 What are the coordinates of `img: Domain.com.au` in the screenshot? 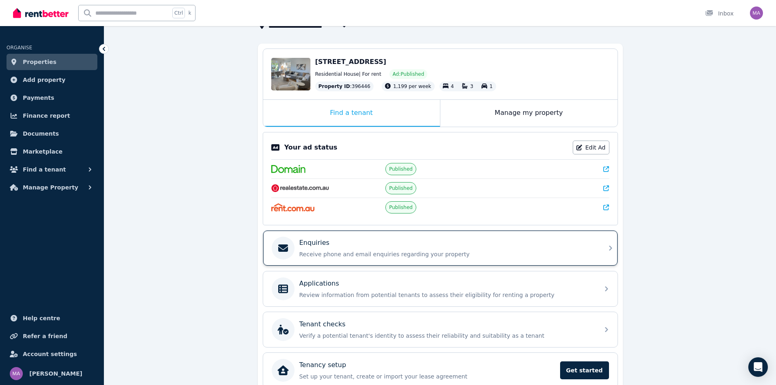 It's located at (288, 169).